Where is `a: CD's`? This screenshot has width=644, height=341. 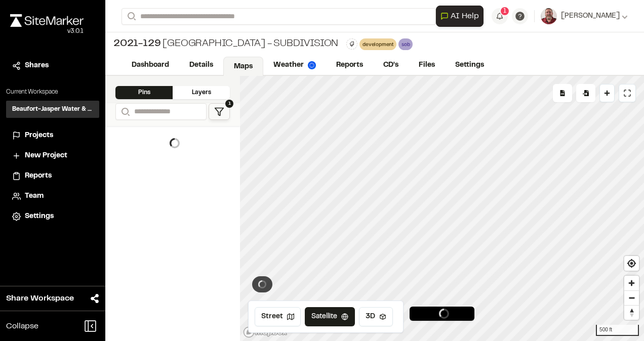 a: CD's is located at coordinates (391, 65).